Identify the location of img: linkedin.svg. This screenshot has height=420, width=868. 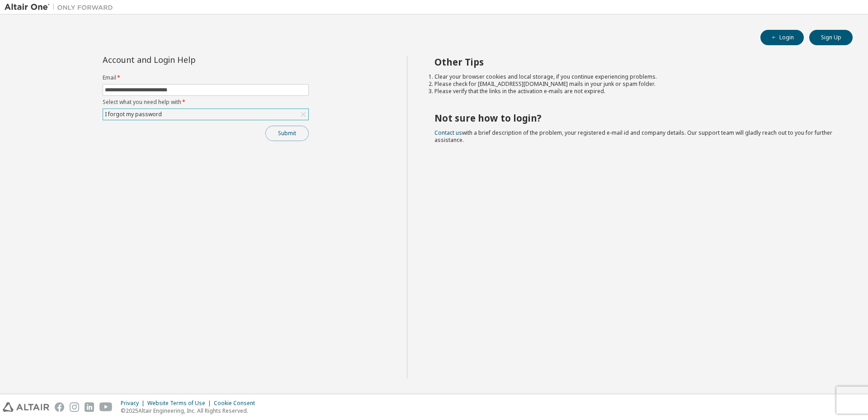
(89, 407).